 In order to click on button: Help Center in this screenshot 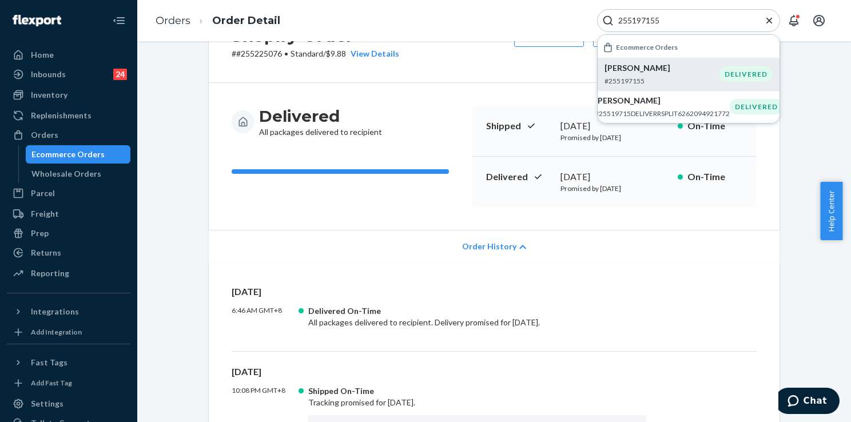, I will do `click(831, 211)`.